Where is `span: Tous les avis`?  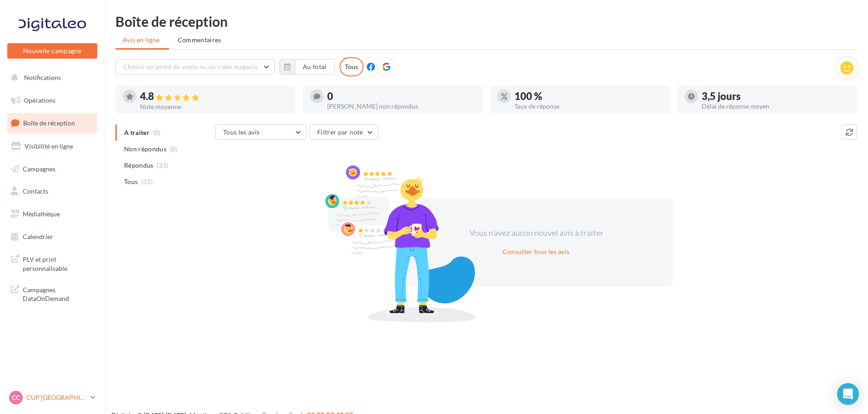 span: Tous les avis is located at coordinates (241, 132).